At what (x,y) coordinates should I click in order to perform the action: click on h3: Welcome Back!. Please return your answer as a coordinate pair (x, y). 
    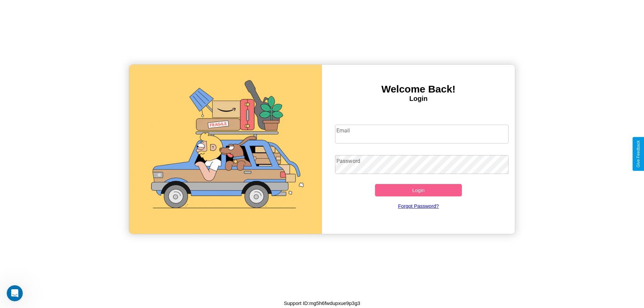
    Looking at the image, I should click on (418, 89).